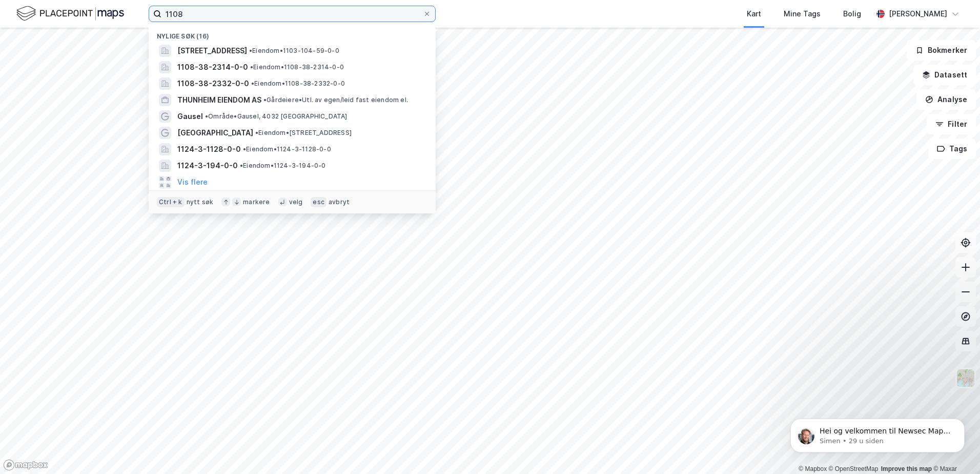 The image size is (980, 474). Describe the element at coordinates (213, 83) in the screenshot. I see `span: 1108-38-2332-0-0` at that location.